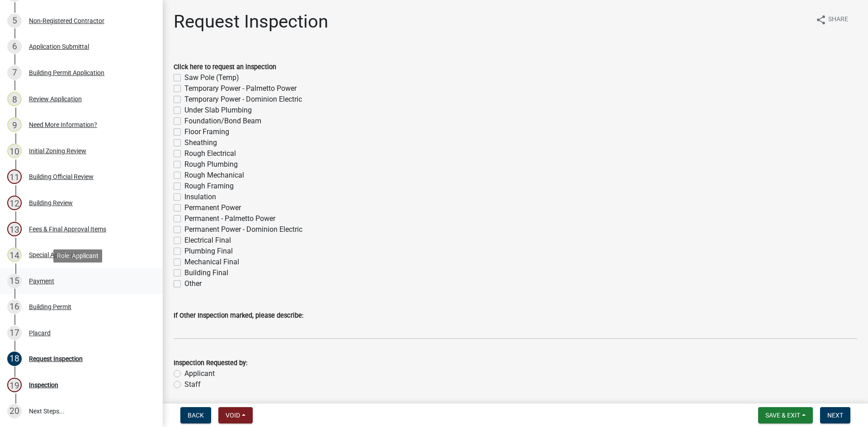 Image resolution: width=868 pixels, height=427 pixels. What do you see at coordinates (201, 143) in the screenshot?
I see `label: Sheathing` at bounding box center [201, 143].